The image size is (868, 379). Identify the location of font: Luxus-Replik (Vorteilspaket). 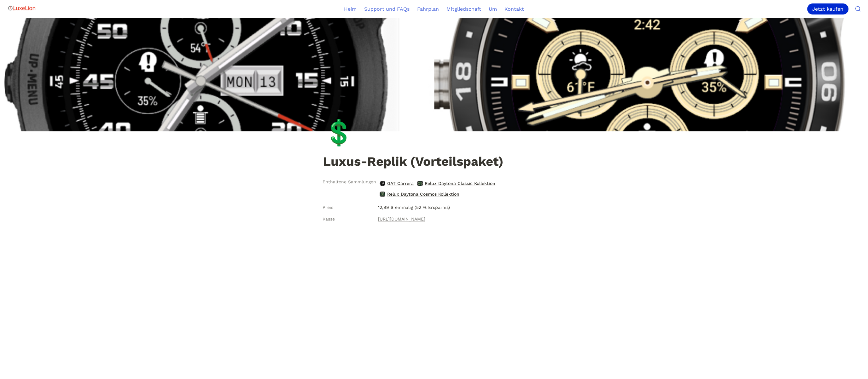
(414, 161).